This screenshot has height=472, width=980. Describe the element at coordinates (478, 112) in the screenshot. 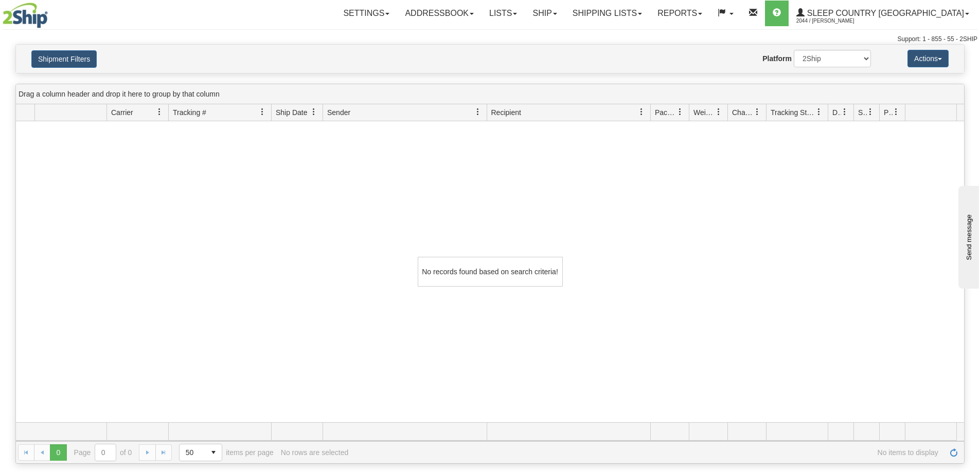

I see `a: Sender filter column settings` at that location.